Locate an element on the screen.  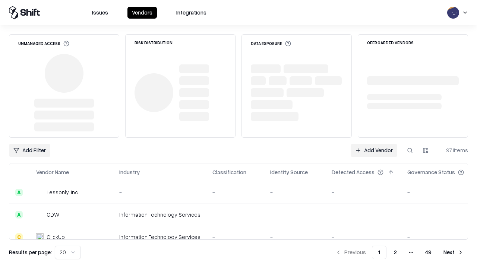
div: Governance Status is located at coordinates (431, 172).